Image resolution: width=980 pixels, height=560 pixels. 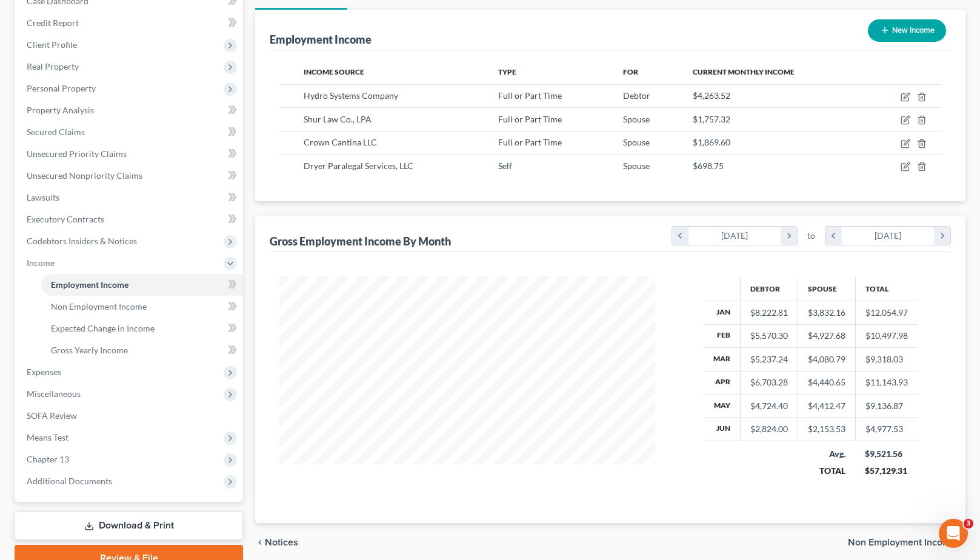 I want to click on div: $4,440.65, so click(x=826, y=382).